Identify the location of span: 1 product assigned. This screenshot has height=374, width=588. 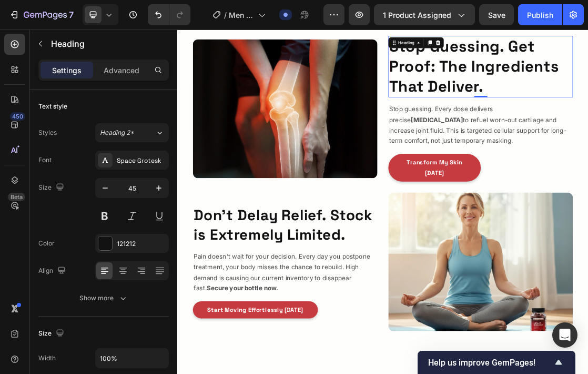
(417, 15).